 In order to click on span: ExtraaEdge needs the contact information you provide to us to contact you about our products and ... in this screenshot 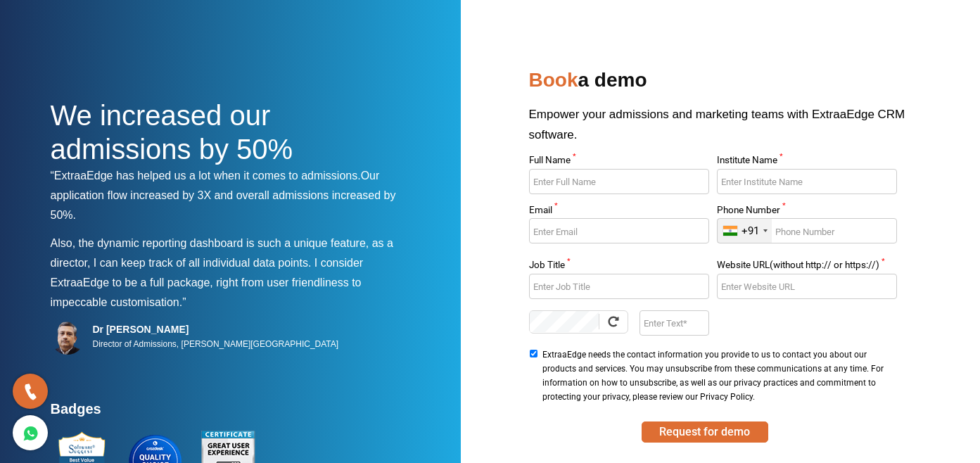, I will do `click(718, 376)`.